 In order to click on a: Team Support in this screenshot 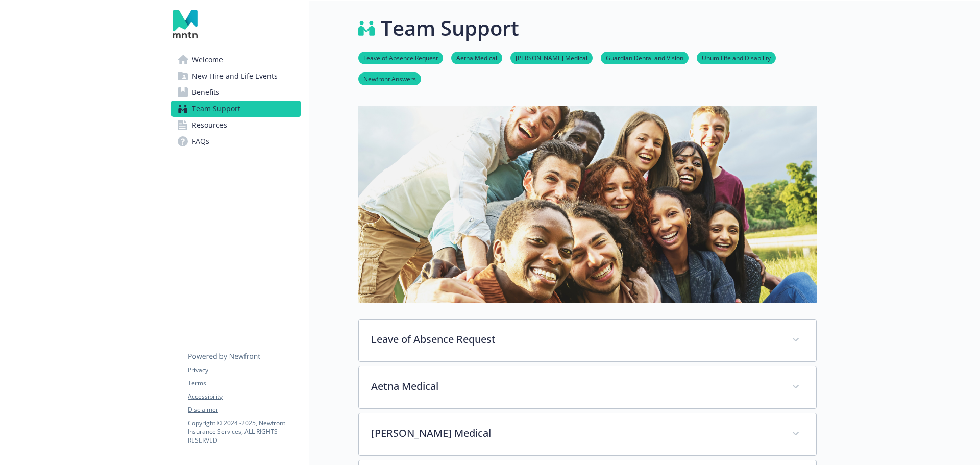, I will do `click(236, 109)`.